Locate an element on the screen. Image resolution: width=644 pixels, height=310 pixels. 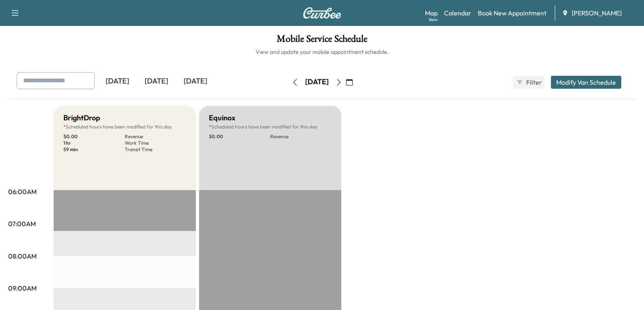
h5: BrightDrop is located at coordinates (81, 118).